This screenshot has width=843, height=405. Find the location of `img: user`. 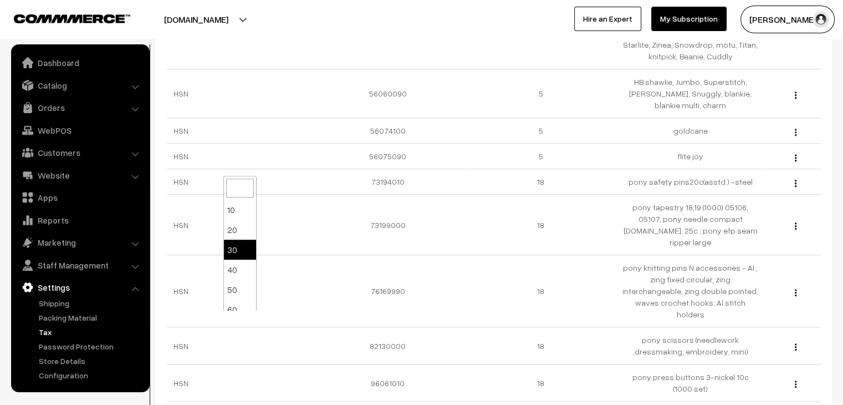

img: user is located at coordinates (821, 19).